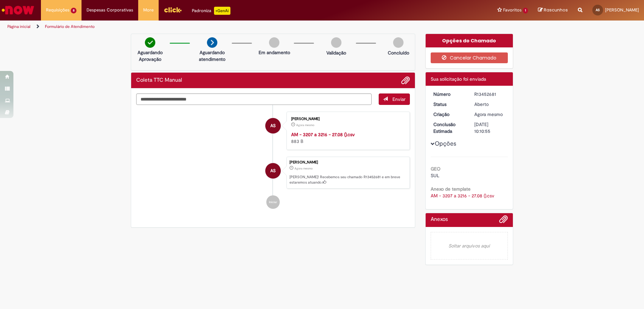  What do you see at coordinates (512, 10) in the screenshot?
I see `span: Favoritos` at bounding box center [512, 10].